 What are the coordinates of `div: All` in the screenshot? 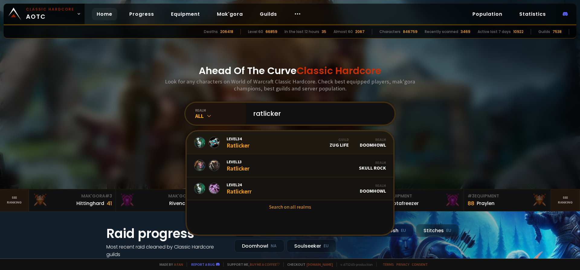 It's located at (221, 116).